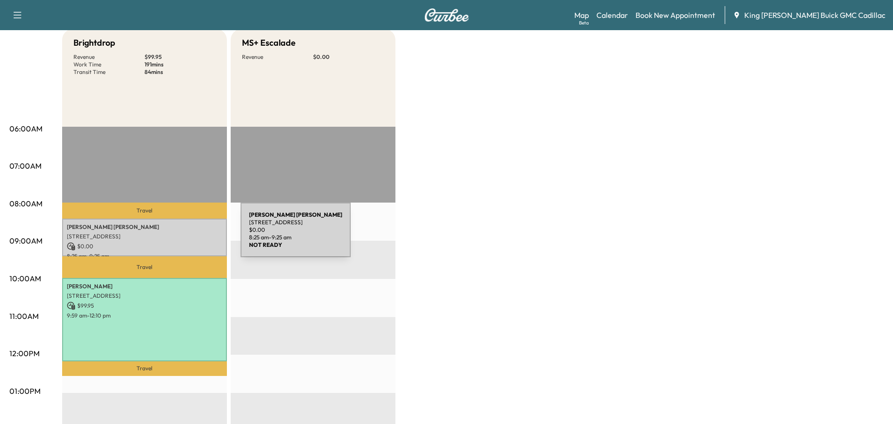 The height and width of the screenshot is (424, 893). Describe the element at coordinates (24, 353) in the screenshot. I see `p: 12:00PM` at that location.